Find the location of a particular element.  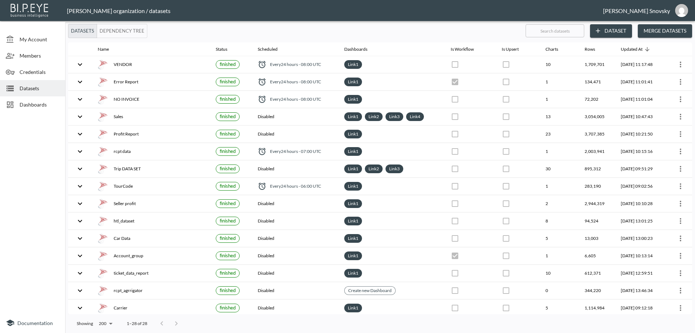

th: 2025-06-04, 13:46:34 is located at coordinates (640, 290).